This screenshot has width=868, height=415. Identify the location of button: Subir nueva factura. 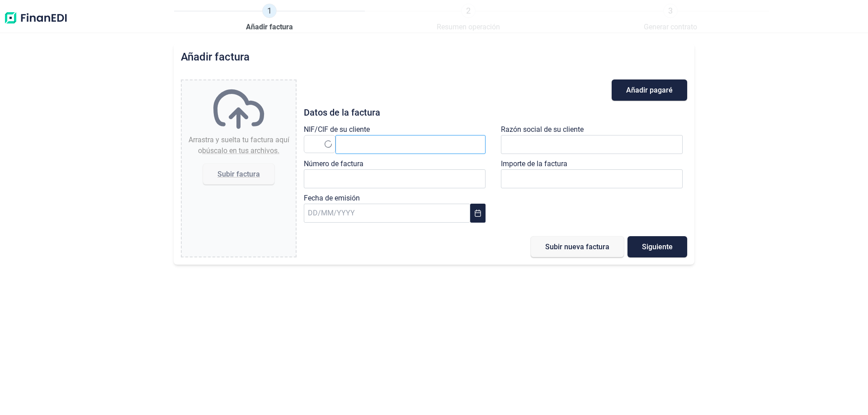
(577, 246).